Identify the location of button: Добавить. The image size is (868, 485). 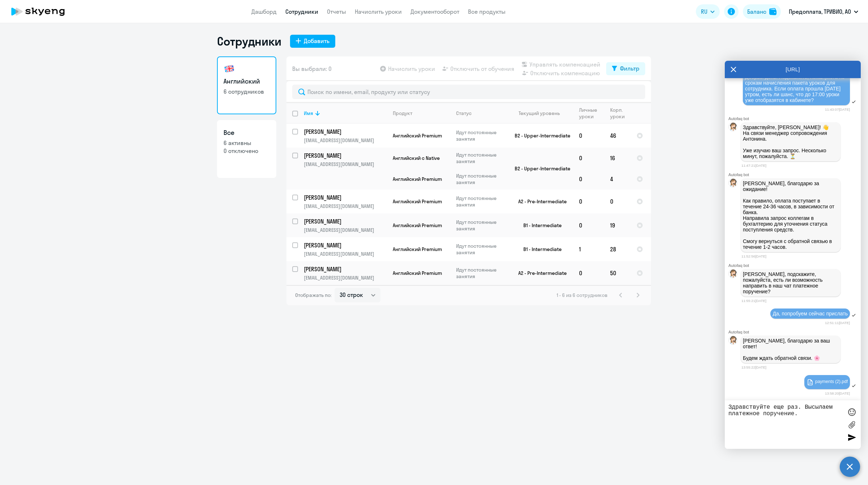
(313, 41).